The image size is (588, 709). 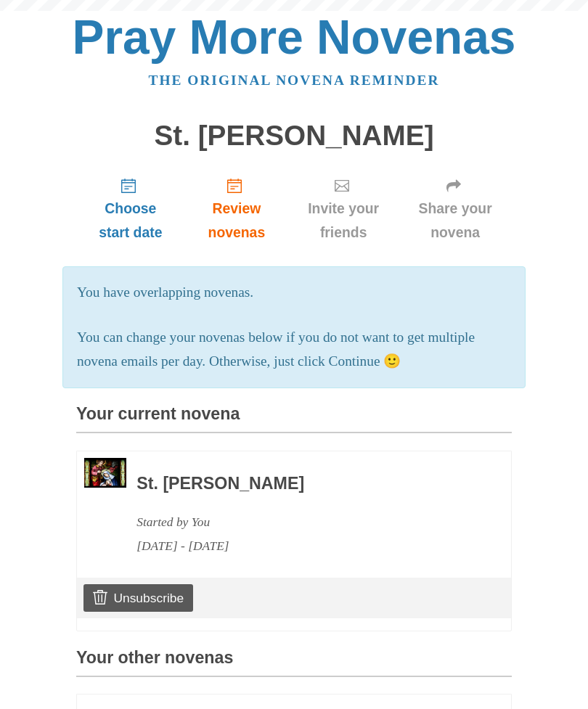 What do you see at coordinates (294, 663) in the screenshot?
I see `h3: Your other novenas` at bounding box center [294, 663].